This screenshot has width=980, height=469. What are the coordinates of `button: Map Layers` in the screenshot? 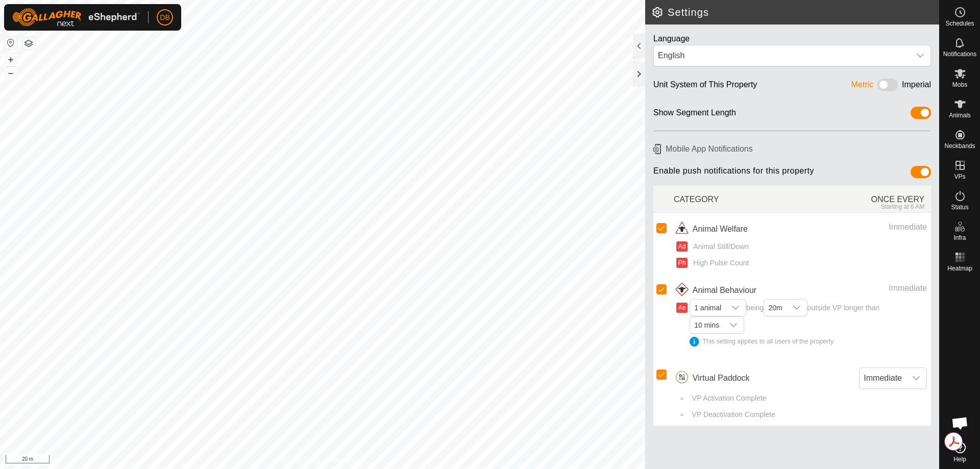 It's located at (29, 44).